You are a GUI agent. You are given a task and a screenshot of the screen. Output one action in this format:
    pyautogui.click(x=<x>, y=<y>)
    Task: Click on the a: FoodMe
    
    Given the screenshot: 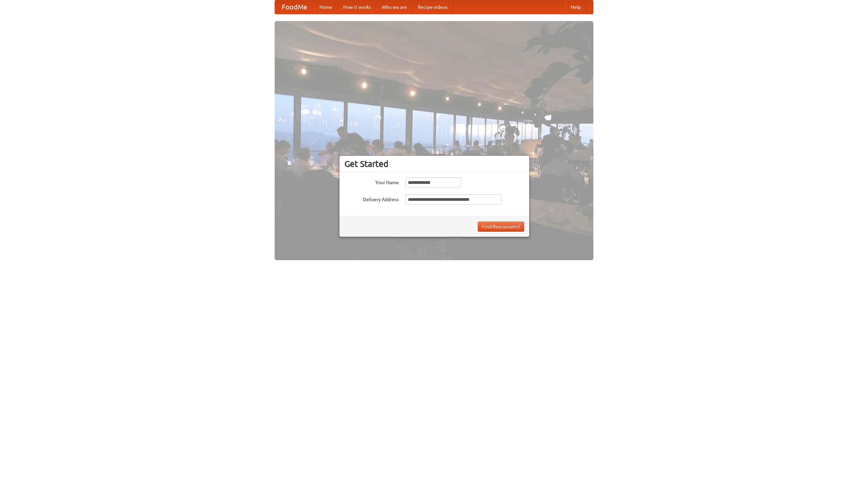 What is the action you would take?
    pyautogui.click(x=295, y=8)
    